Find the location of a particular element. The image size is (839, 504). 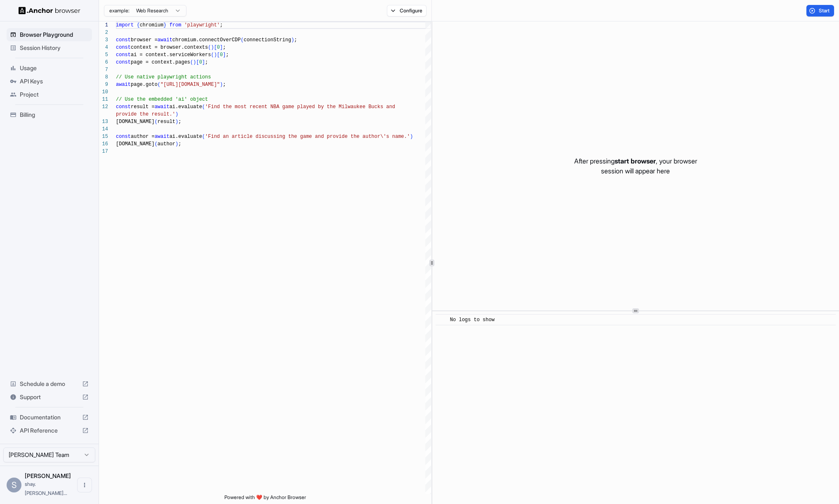

span: ukee Bucks and is located at coordinates (374, 107).